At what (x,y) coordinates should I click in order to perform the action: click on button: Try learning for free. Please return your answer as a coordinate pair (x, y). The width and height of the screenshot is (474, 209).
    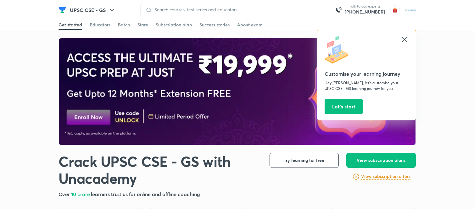
    Looking at the image, I should click on (304, 161).